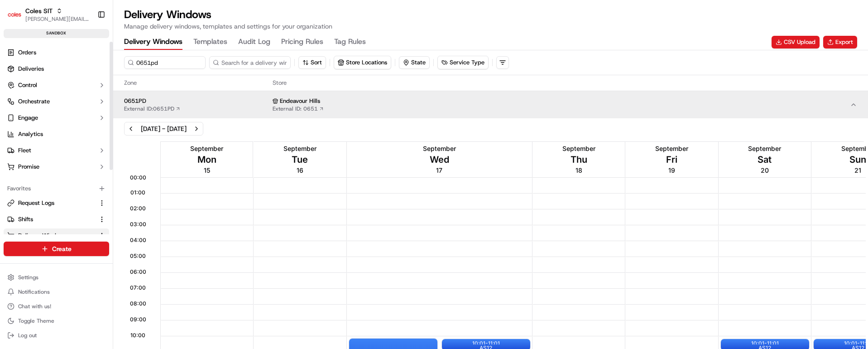 Image resolution: width=868 pixels, height=349 pixels. I want to click on button: Service Type, so click(463, 62).